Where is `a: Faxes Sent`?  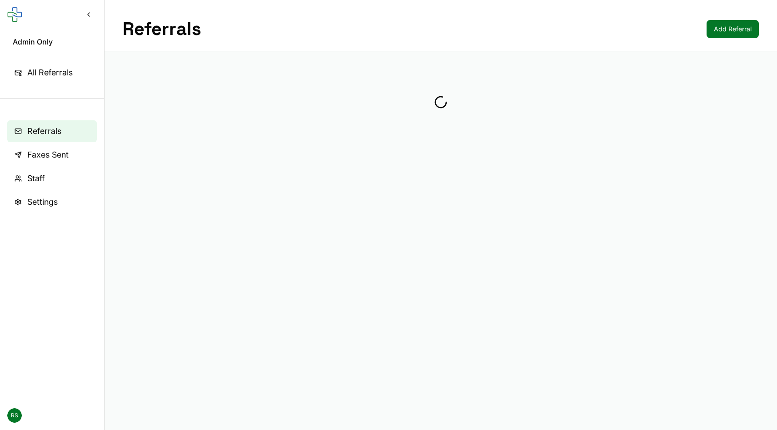 a: Faxes Sent is located at coordinates (52, 155).